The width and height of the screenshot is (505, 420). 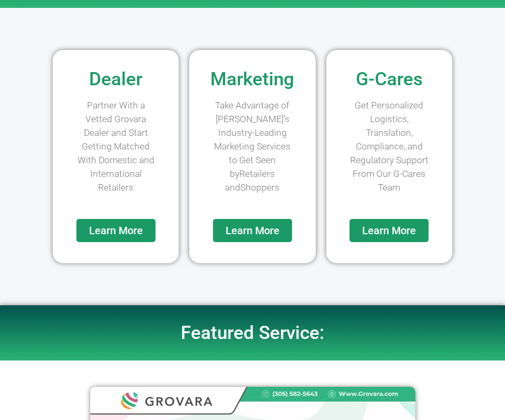 I want to click on h2: G-Cares, so click(x=389, y=79).